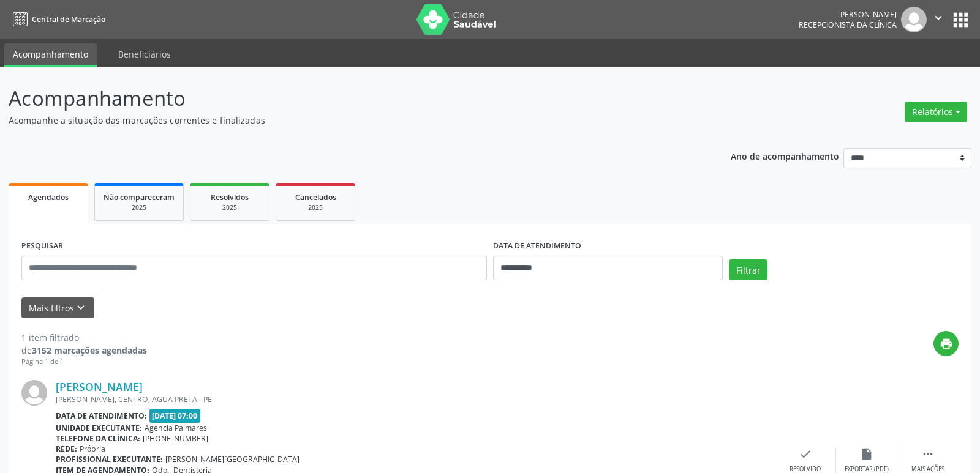  I want to click on span: Cancelados, so click(315, 197).